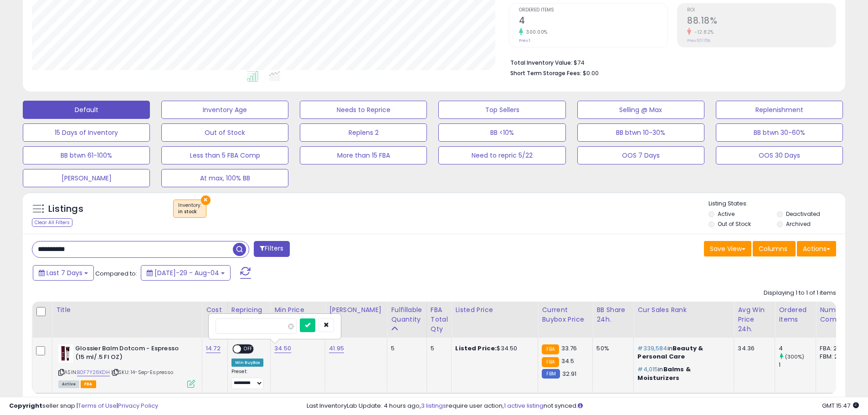 This screenshot has height=415, width=868. Describe the element at coordinates (670, 353) in the screenshot. I see `span: Beauty & Personal Care` at that location.